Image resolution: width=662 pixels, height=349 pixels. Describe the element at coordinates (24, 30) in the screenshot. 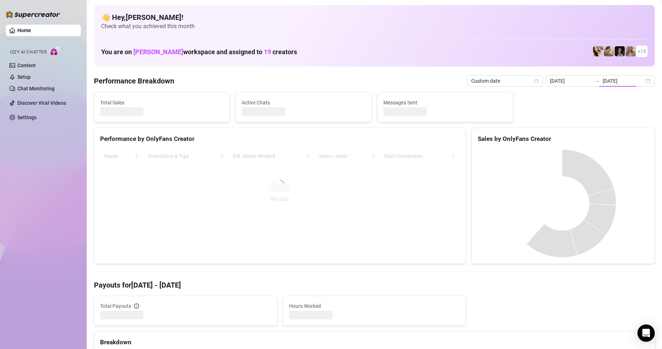

I see `a: Home` at that location.